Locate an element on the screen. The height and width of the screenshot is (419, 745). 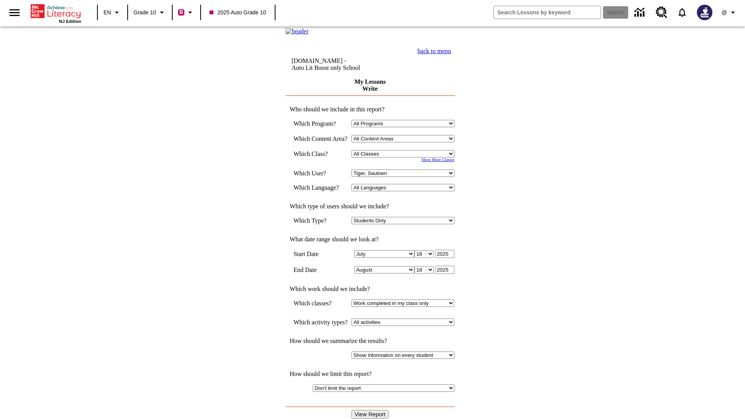
td: Who should we include in this report? is located at coordinates (370, 109).